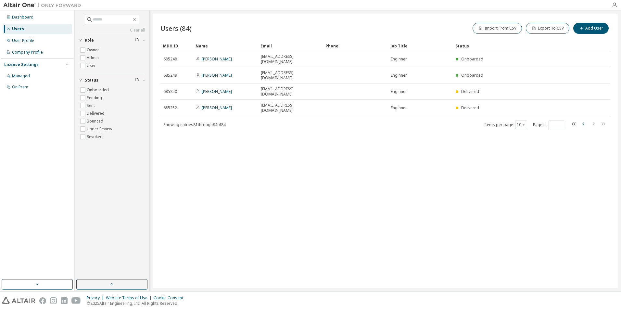 This screenshot has height=310, width=621. Describe the element at coordinates (100, 129) in the screenshot. I see `label: Under Review` at that location.